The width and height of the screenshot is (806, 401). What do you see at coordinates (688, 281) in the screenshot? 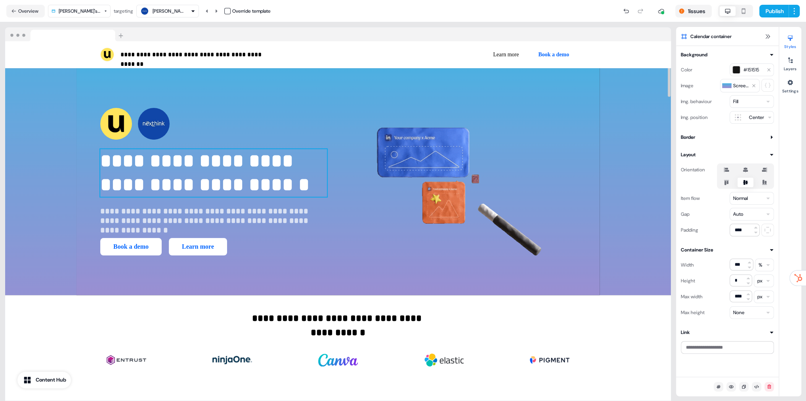
I see `div: Height` at bounding box center [688, 281].